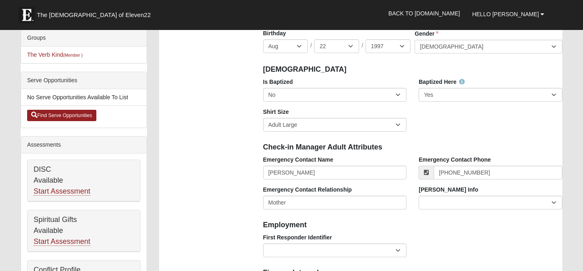 Image resolution: width=583 pixels, height=271 pixels. Describe the element at coordinates (413, 225) in the screenshot. I see `h4: Employment` at that location.